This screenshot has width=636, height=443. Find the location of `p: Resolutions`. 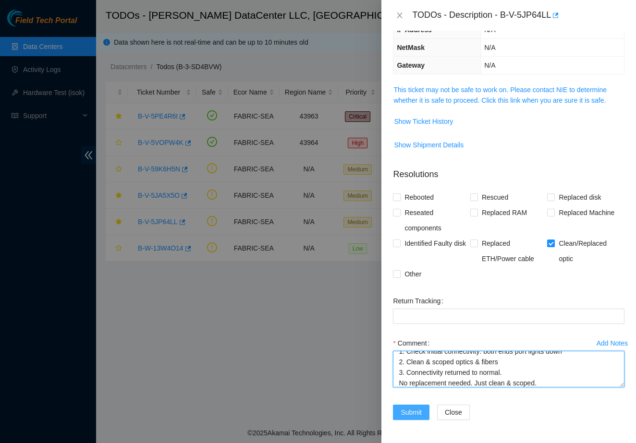

p: Resolutions is located at coordinates (509, 171).